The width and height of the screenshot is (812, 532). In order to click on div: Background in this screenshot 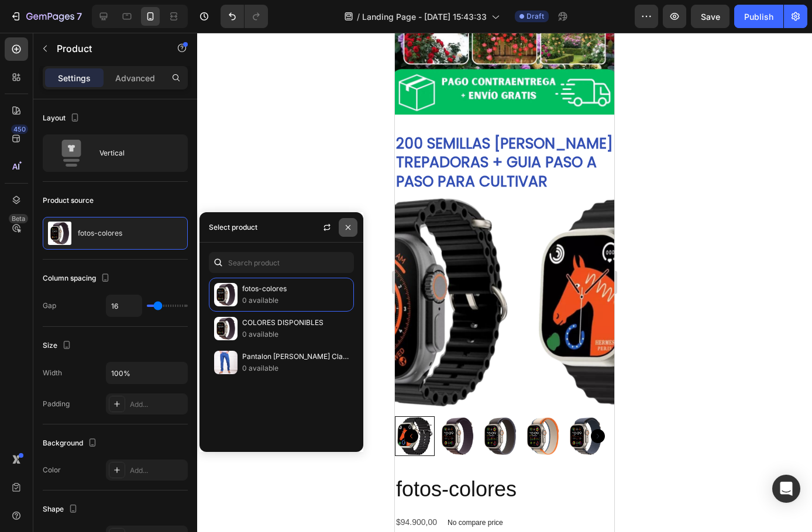, I will do `click(71, 443)`.